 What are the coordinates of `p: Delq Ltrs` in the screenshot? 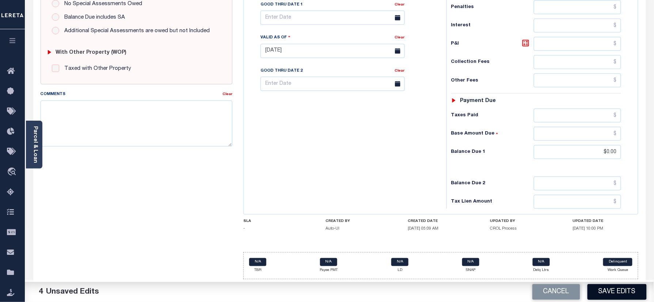 It's located at (541, 270).